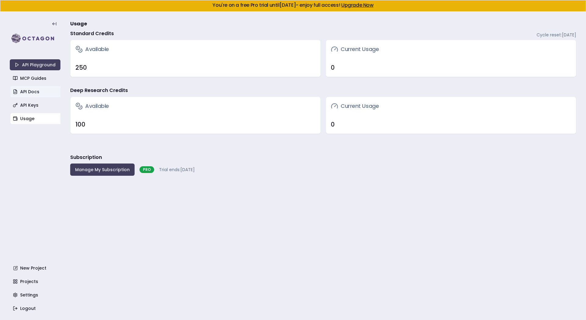  Describe the element at coordinates (195, 124) in the screenshot. I see `div: 100` at that location.